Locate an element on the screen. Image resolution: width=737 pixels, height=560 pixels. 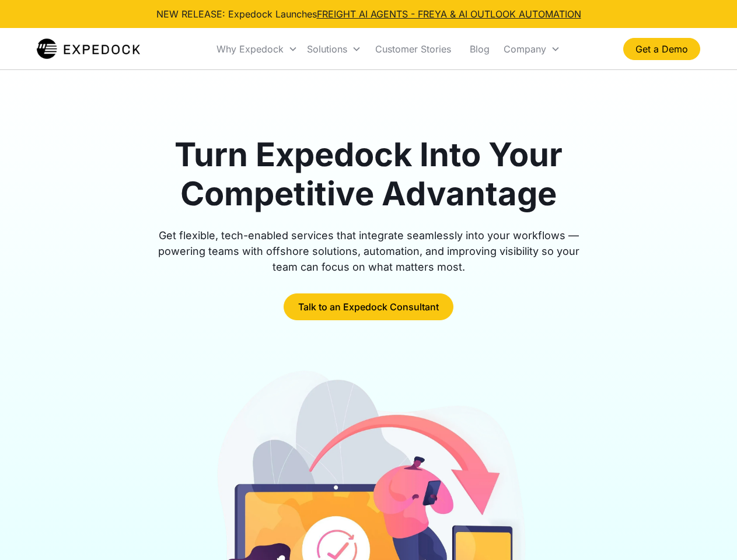
a: Customer Stories is located at coordinates (413, 49).